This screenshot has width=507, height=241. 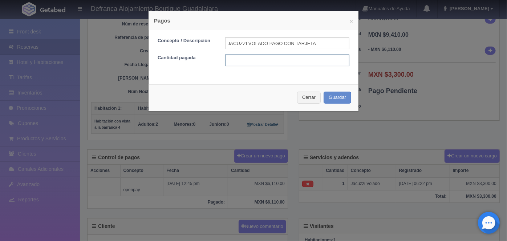 I want to click on button: Cerrar, so click(x=308, y=97).